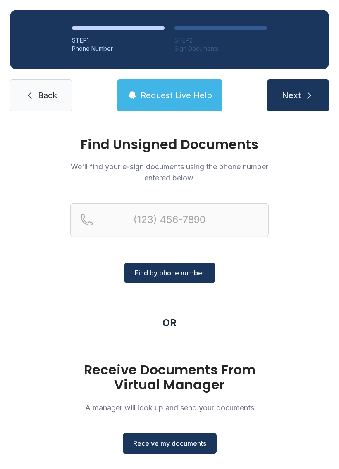 The height and width of the screenshot is (469, 339). What do you see at coordinates (169, 145) in the screenshot?
I see `h1: Find Unsigned Documents` at bounding box center [169, 145].